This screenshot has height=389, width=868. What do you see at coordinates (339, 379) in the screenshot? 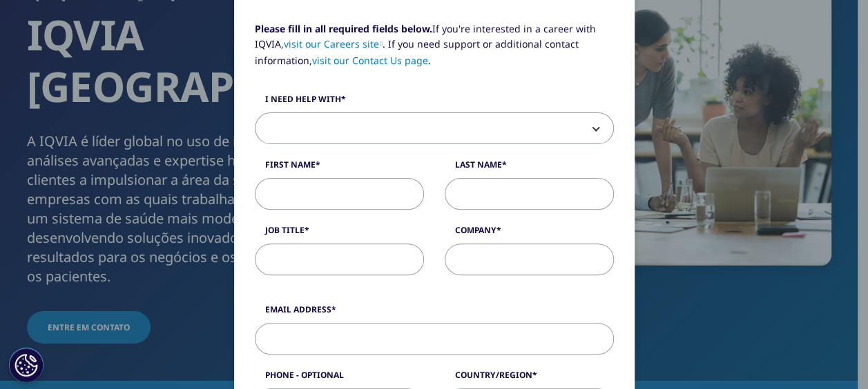
I see `label: Phone - Optional` at bounding box center [339, 379].